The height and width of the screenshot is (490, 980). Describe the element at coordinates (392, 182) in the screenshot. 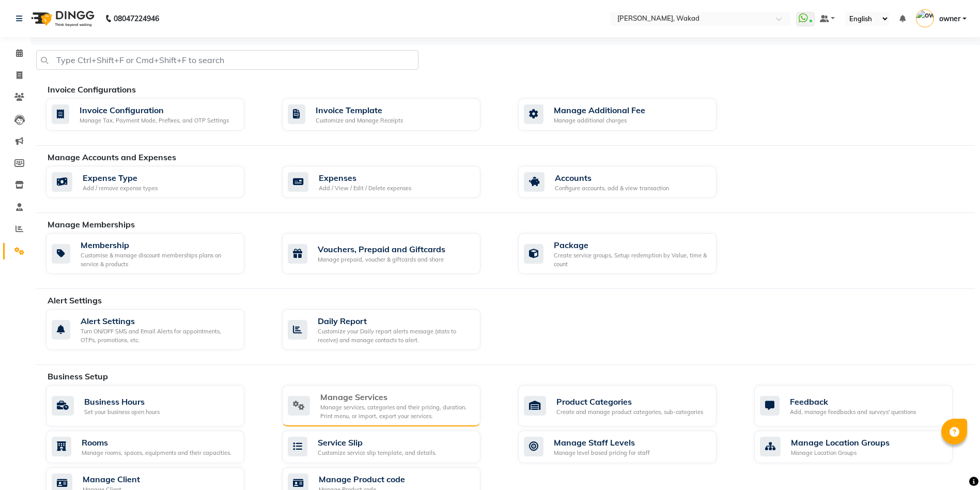

I see `a: ExpensesAdd / View / Edit / Delete expenses` at that location.